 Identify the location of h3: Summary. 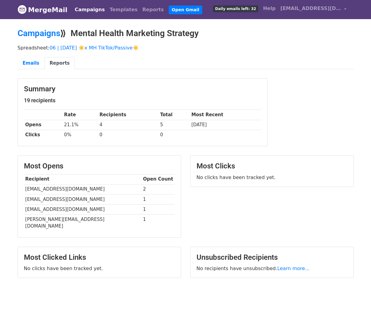
(143, 89).